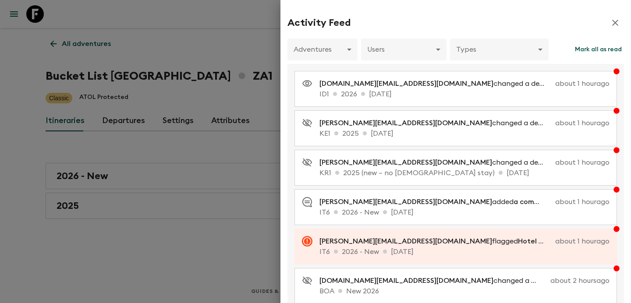 The image size is (631, 303). I want to click on span: a comment, so click(533, 202).